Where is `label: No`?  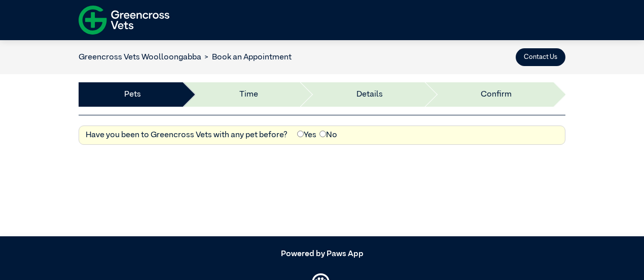 label: No is located at coordinates (328, 135).